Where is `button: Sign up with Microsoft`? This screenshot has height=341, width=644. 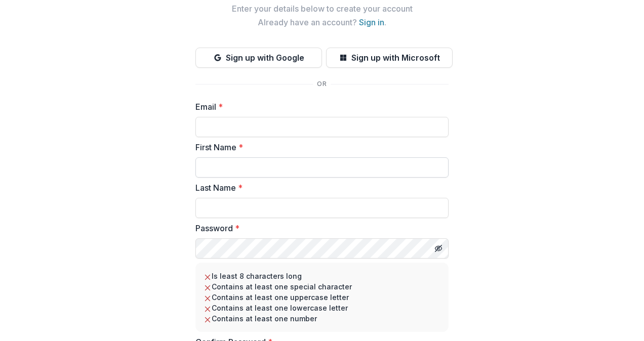 button: Sign up with Microsoft is located at coordinates (389, 58).